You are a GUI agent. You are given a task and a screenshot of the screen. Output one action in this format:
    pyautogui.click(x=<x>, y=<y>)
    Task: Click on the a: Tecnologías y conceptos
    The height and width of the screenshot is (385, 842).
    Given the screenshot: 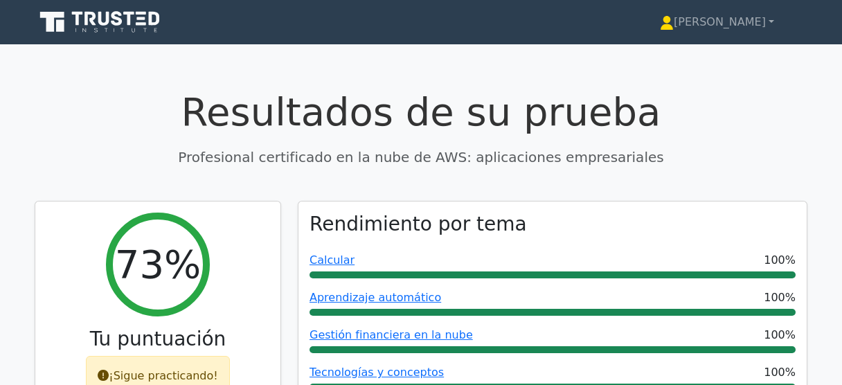 What is the action you would take?
    pyautogui.click(x=377, y=372)
    